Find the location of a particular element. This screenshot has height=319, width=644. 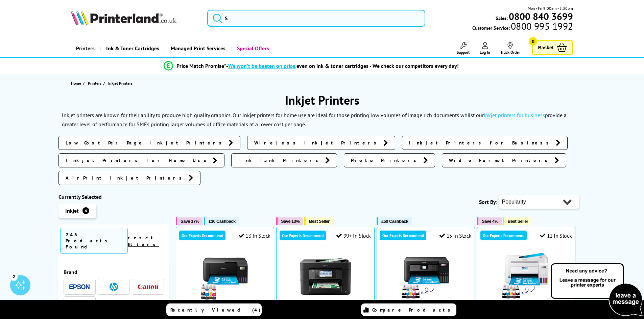

a: Inkjet Printers for Business is located at coordinates (485, 143).